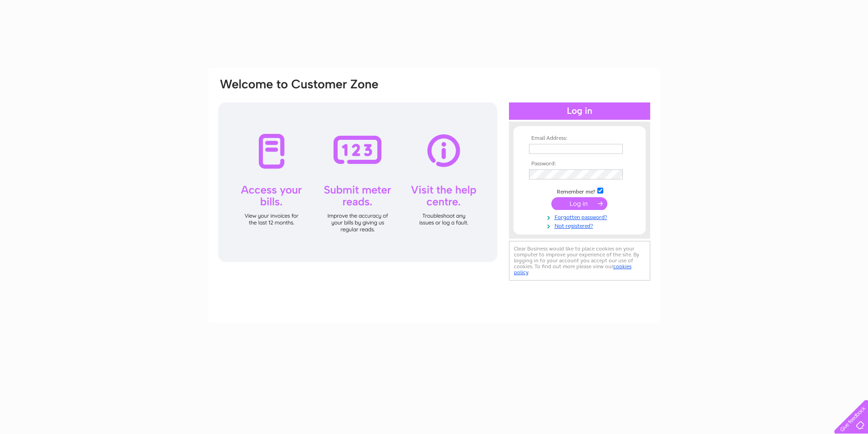 Image resolution: width=868 pixels, height=434 pixels. What do you see at coordinates (579, 138) in the screenshot?
I see `th: Email Address:` at bounding box center [579, 138].